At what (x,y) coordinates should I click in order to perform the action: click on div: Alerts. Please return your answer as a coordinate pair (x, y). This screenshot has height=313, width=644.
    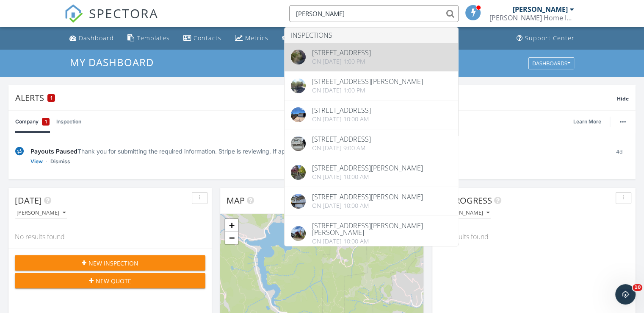
    Looking at the image, I should click on (316, 97).